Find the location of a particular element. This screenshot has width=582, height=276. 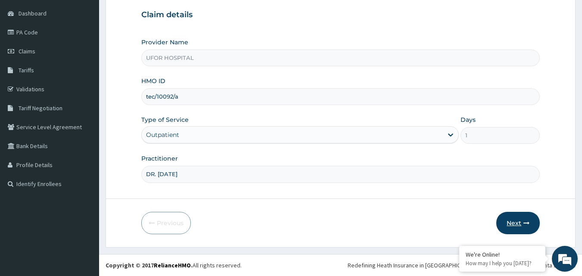

footer: All rights reserved. is located at coordinates (340, 265).